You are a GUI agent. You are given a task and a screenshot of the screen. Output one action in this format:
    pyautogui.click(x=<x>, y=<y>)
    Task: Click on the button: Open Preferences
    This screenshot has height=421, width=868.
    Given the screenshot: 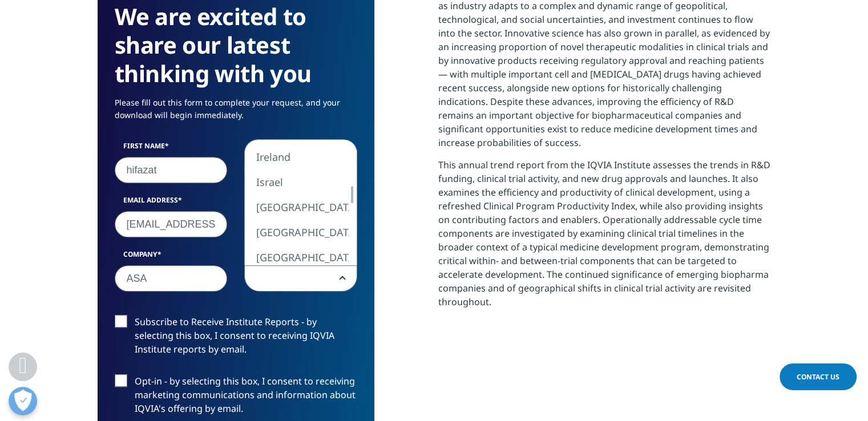 What is the action you would take?
    pyautogui.click(x=23, y=401)
    